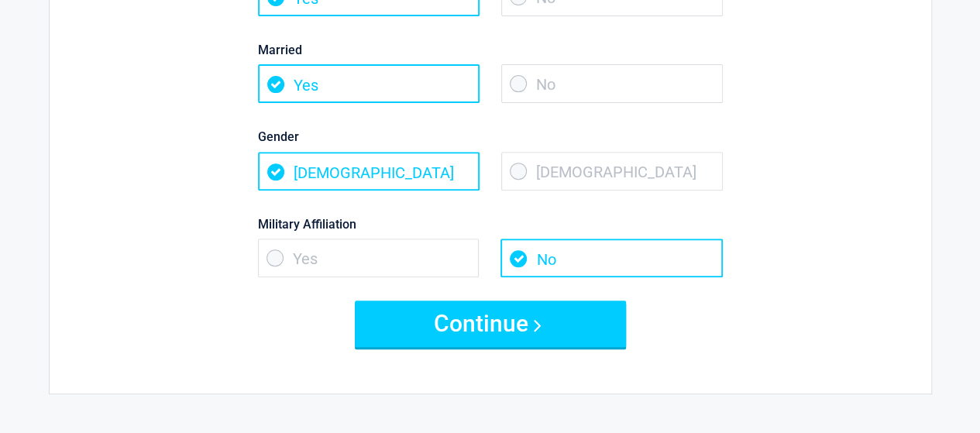 Image resolution: width=980 pixels, height=433 pixels. Describe the element at coordinates (490, 136) in the screenshot. I see `label: Gender` at that location.